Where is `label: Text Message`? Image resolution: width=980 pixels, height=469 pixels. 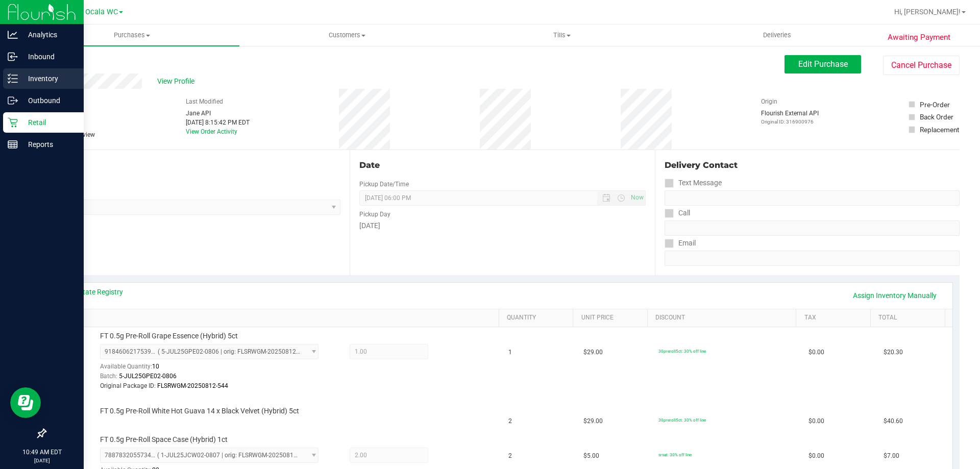 label: Text Message is located at coordinates (693, 183).